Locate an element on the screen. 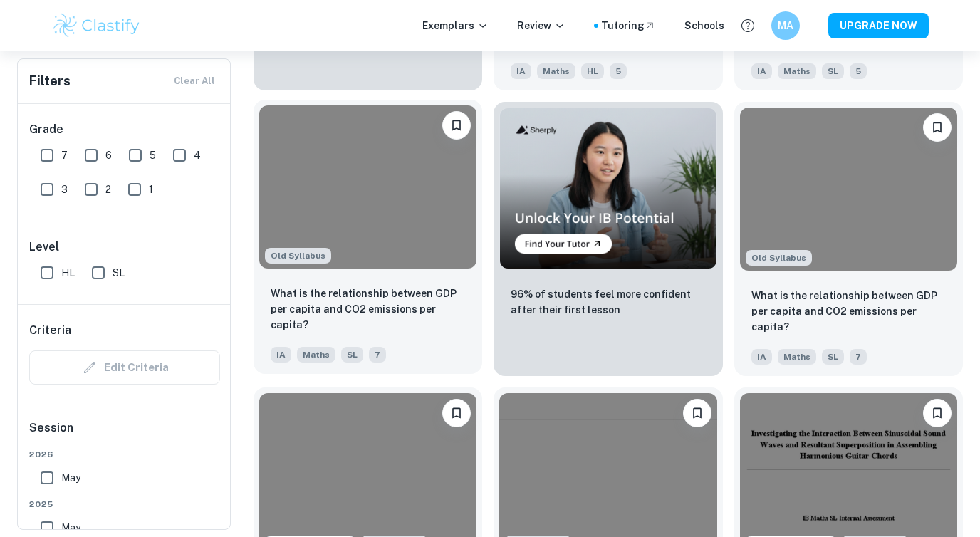  img: Thumbnail is located at coordinates (607, 188).